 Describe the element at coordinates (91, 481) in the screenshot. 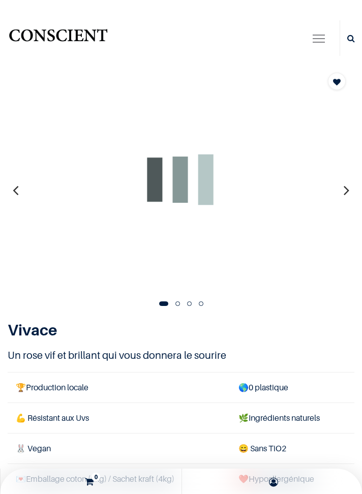

I see `a: 0` at that location.